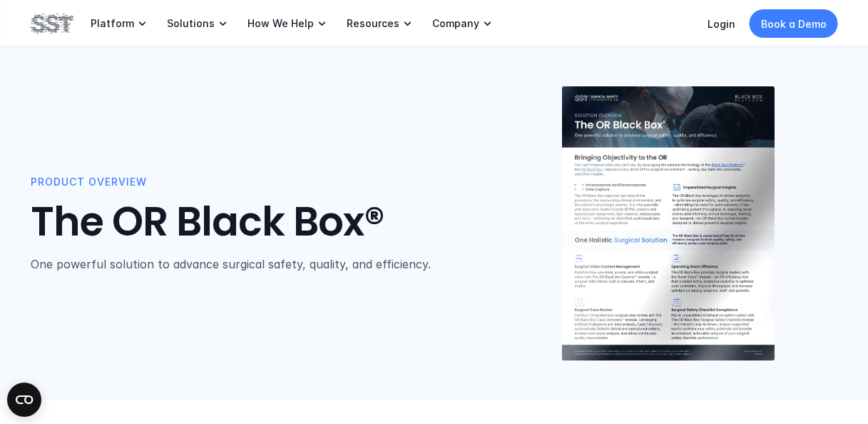 This screenshot has height=424, width=868. I want to click on p: Company, so click(456, 23).